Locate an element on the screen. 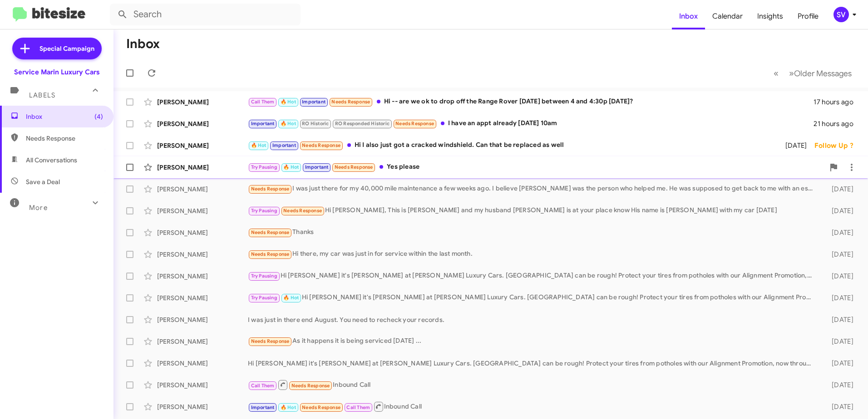 This screenshot has height=419, width=868. span: RO Responded Historic is located at coordinates (363, 123).